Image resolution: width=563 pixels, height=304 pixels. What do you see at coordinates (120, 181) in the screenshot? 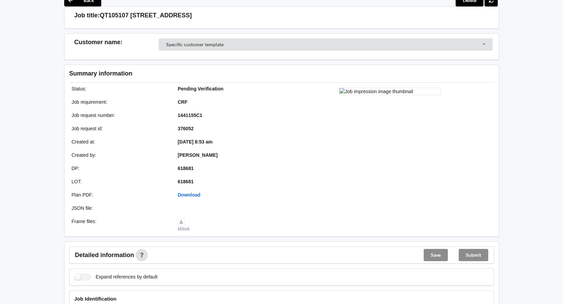
I see `div: LOT :` at bounding box center [120, 181].